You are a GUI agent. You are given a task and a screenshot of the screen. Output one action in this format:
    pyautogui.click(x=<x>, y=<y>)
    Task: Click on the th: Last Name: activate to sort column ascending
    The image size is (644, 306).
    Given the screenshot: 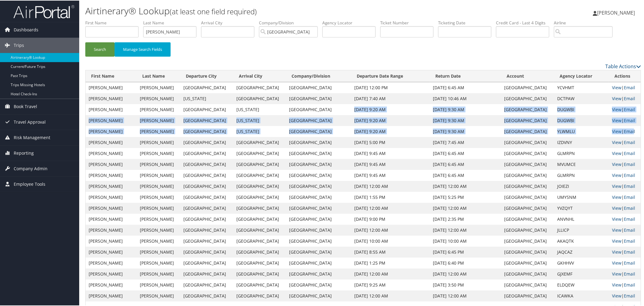 What is the action you would take?
    pyautogui.click(x=158, y=76)
    